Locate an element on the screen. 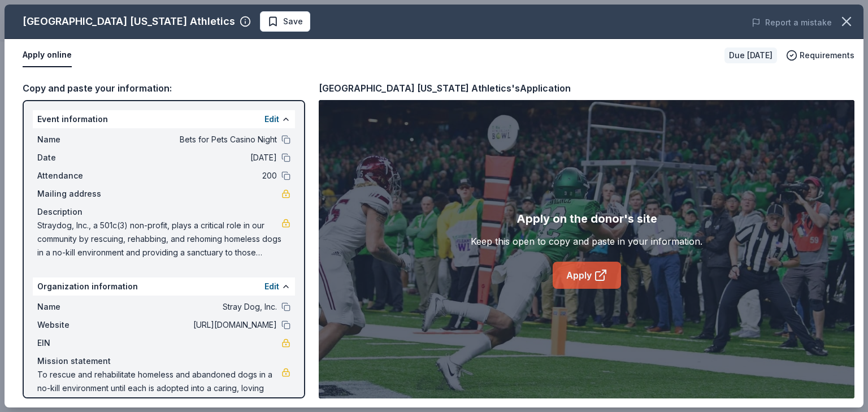 Image resolution: width=868 pixels, height=412 pixels. span: Date is located at coordinates (75, 158).